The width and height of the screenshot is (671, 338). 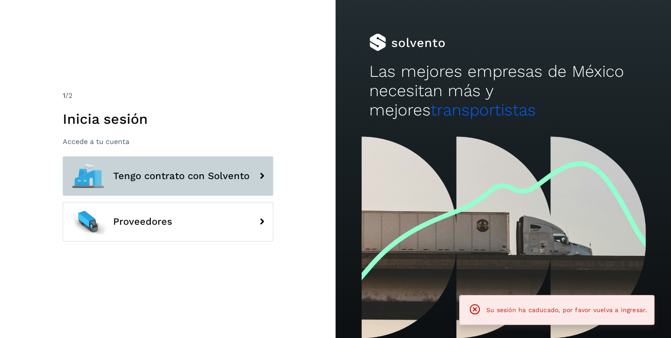 What do you see at coordinates (168, 176) in the screenshot?
I see `button: Tengo contrato con Solvento` at bounding box center [168, 176].